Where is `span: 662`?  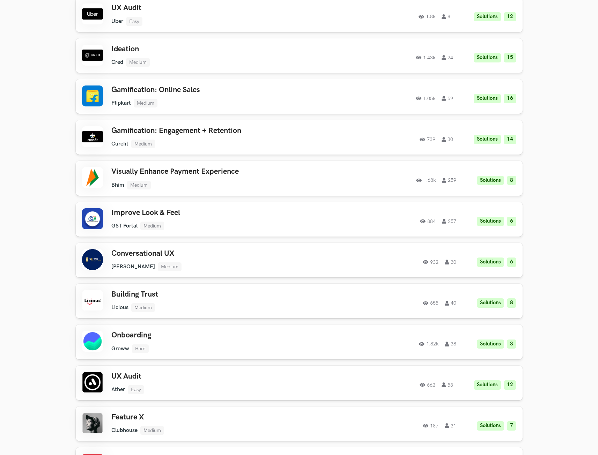 span: 662 is located at coordinates (427, 385).